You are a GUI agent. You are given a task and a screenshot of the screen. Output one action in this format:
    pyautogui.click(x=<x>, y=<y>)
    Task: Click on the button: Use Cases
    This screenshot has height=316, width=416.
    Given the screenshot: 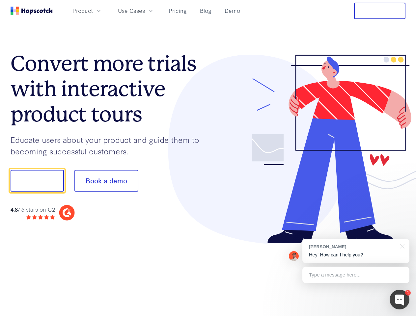 What is the action you would take?
    pyautogui.click(x=136, y=11)
    